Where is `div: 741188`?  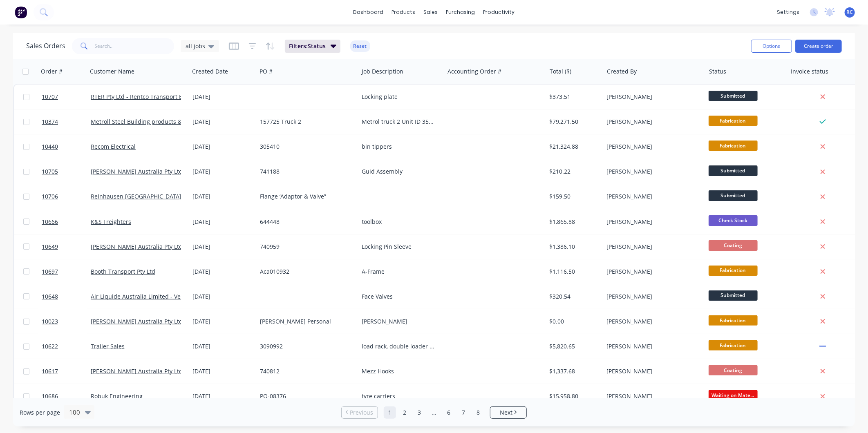
div: 741188 is located at coordinates (305, 171).